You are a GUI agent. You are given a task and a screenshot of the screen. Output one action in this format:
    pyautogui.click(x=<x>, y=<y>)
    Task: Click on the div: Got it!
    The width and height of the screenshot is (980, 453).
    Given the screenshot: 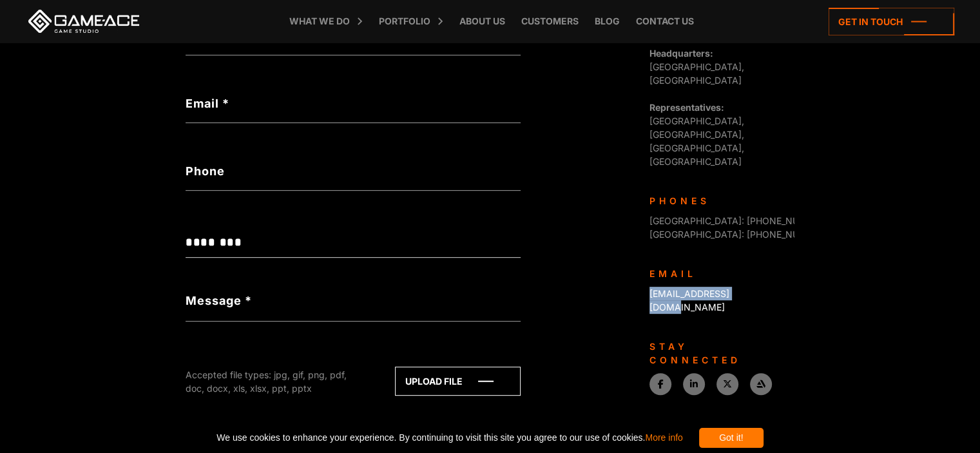 What is the action you would take?
    pyautogui.click(x=731, y=438)
    